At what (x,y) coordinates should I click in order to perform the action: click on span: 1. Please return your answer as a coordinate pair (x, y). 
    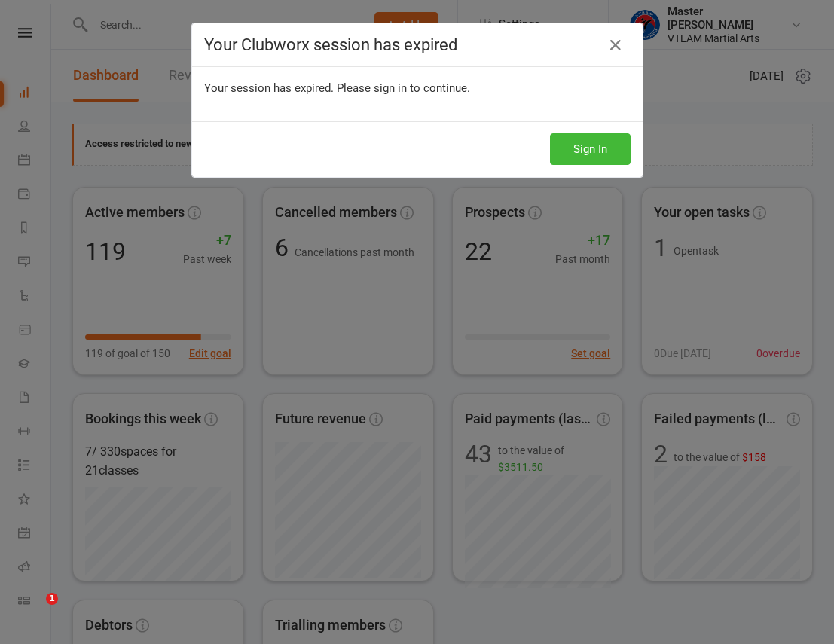
    Looking at the image, I should click on (52, 599).